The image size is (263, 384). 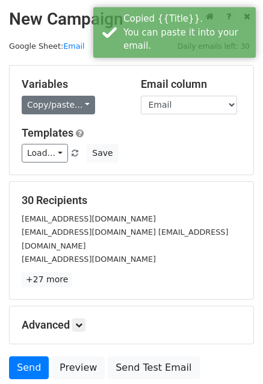 What do you see at coordinates (233, 355) in the screenshot?
I see `div: Chat Widget` at bounding box center [233, 355].